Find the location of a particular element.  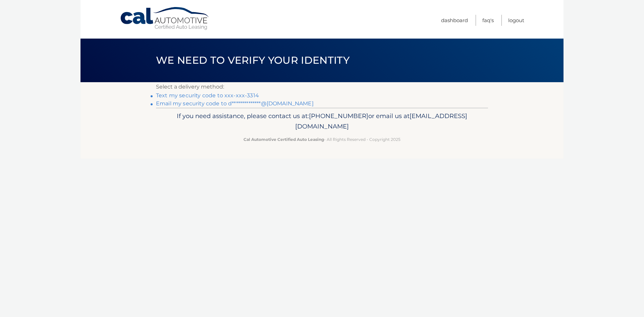

strong: Cal Automotive Certified Auto Leasing is located at coordinates (284, 139).